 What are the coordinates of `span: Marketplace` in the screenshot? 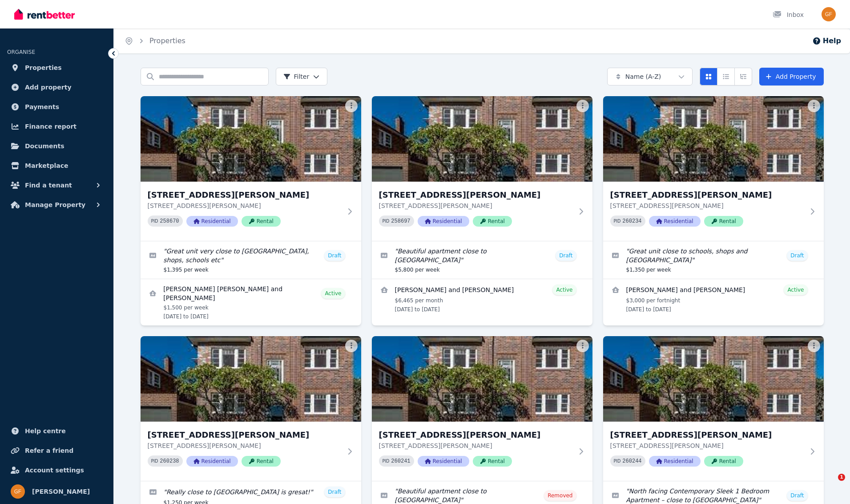 It's located at (46, 165).